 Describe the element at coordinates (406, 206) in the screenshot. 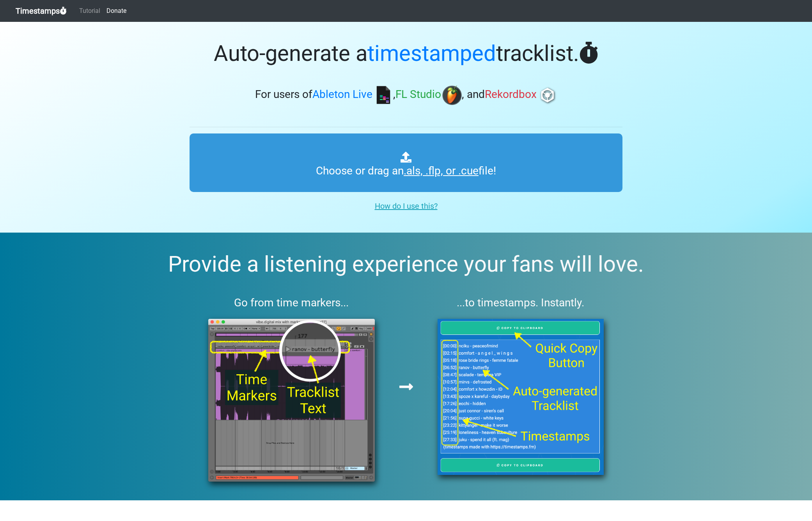

I see `u: How do I use this?` at that location.